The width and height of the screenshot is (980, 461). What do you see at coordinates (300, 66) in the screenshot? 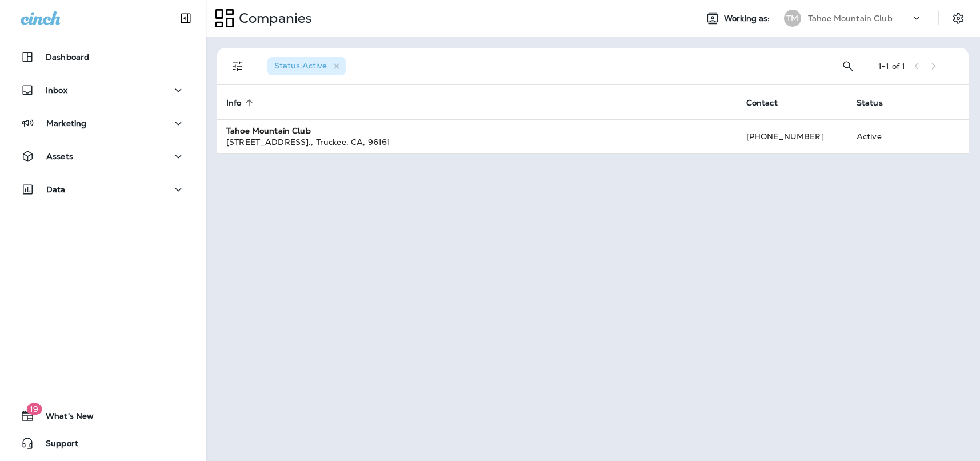
I see `span: Status : Active` at bounding box center [300, 66].